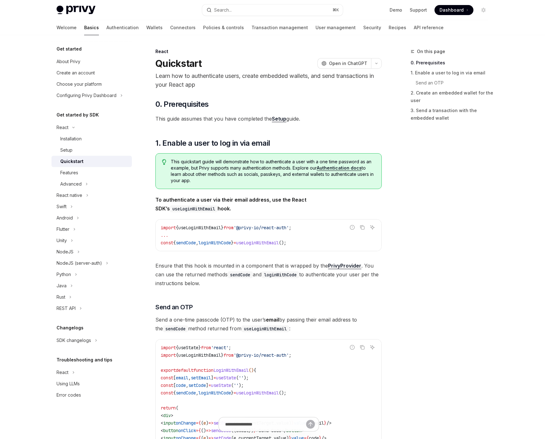 The height and width of the screenshot is (439, 545). Describe the element at coordinates (69, 395) in the screenshot. I see `div: Error codes` at that location.